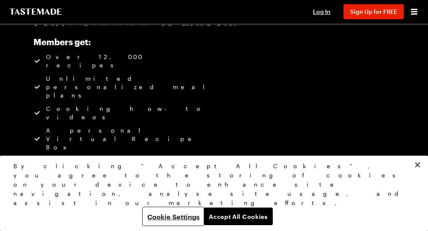 This screenshot has width=428, height=231. I want to click on div: Privacy, so click(210, 193).